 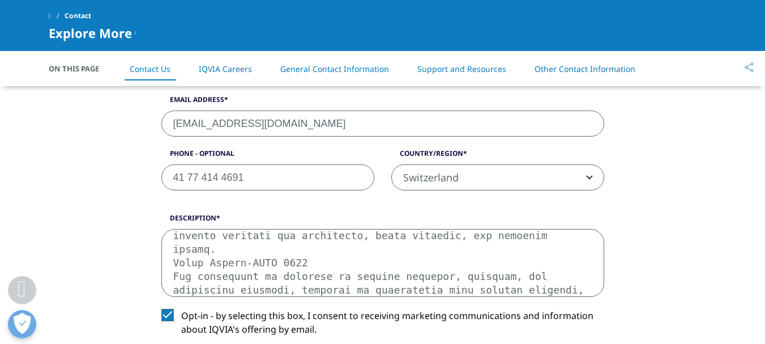 I want to click on a: IQVIA Careers, so click(x=226, y=69).